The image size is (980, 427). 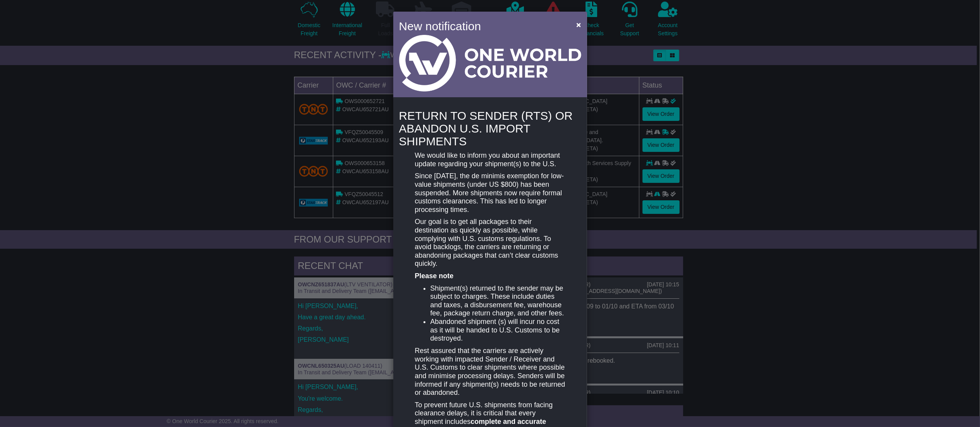 I want to click on strong: Please note, so click(x=434, y=276).